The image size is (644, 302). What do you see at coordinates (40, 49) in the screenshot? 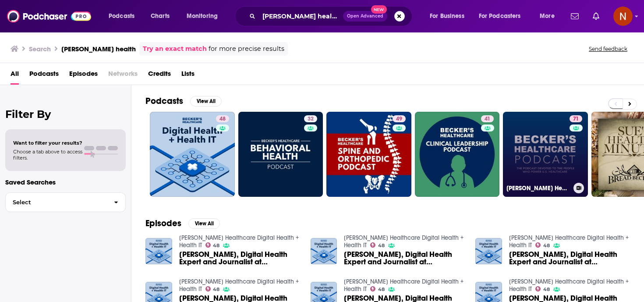
I see `h3: Search` at bounding box center [40, 49].